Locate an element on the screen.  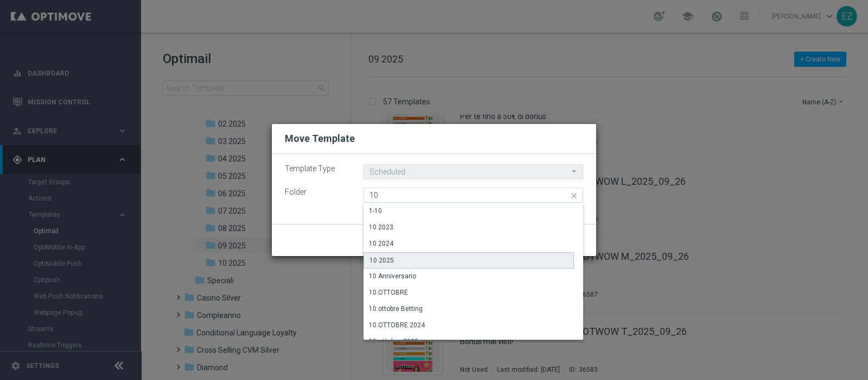
div: 10_ottobre_2023 is located at coordinates (393, 341).